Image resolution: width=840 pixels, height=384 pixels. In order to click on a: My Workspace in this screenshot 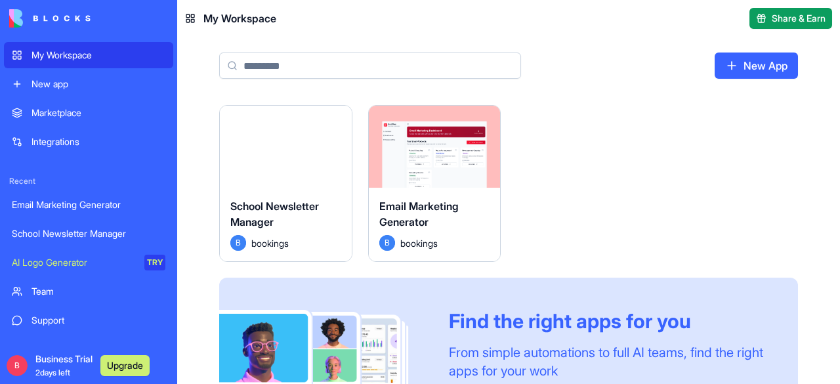, I will do `click(89, 55)`.